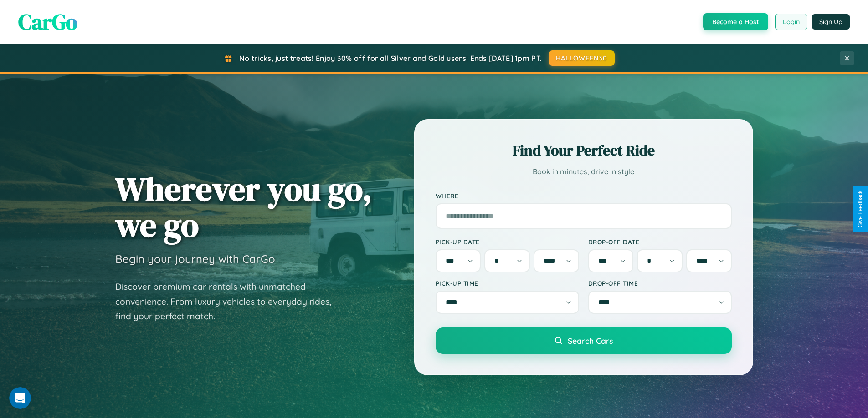  Describe the element at coordinates (229, 301) in the screenshot. I see `p: Discover premium car rentals with unmatched convenience. From luxury vehicles to everyday rides, ...` at that location.